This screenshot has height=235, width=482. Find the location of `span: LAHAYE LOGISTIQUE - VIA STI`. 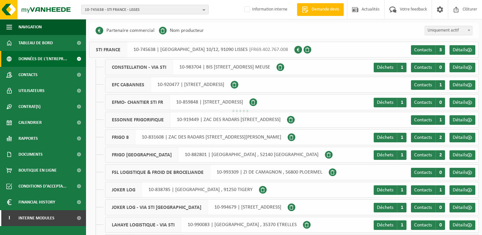

span: LAHAYE LOGISTIQUE - VIA STI is located at coordinates (143, 225).